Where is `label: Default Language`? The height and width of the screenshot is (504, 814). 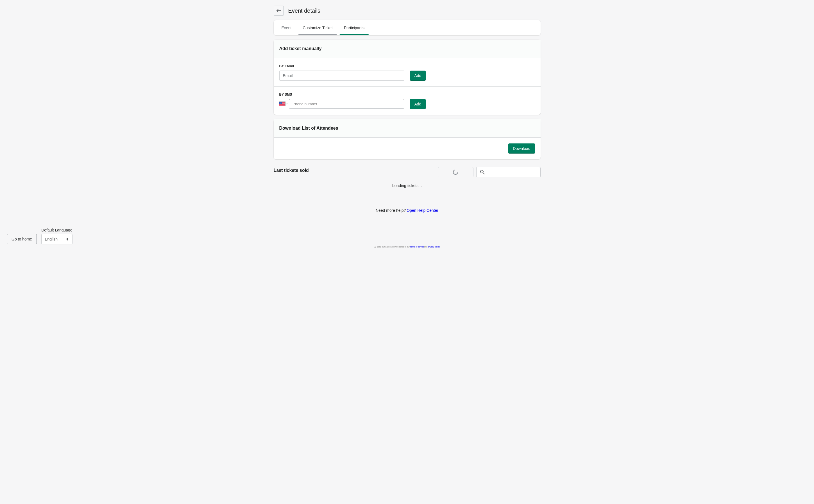 label: Default Language is located at coordinates (57, 230).